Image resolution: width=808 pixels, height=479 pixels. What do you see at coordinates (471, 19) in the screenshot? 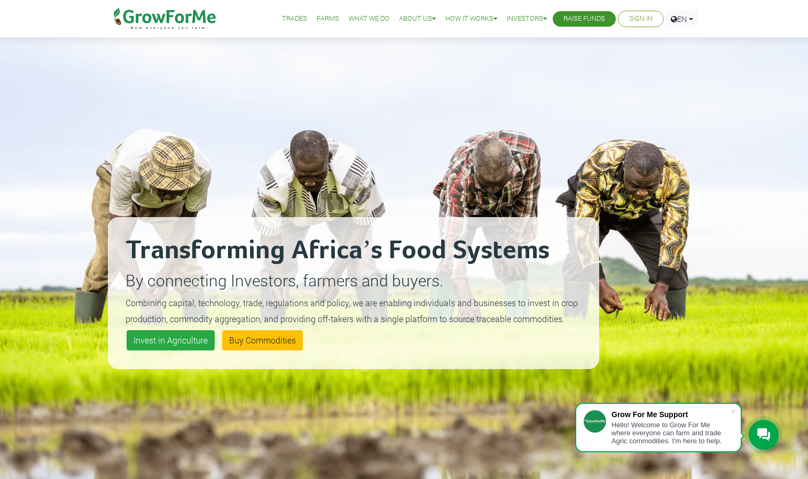
I see `a: How it Works` at bounding box center [471, 19].